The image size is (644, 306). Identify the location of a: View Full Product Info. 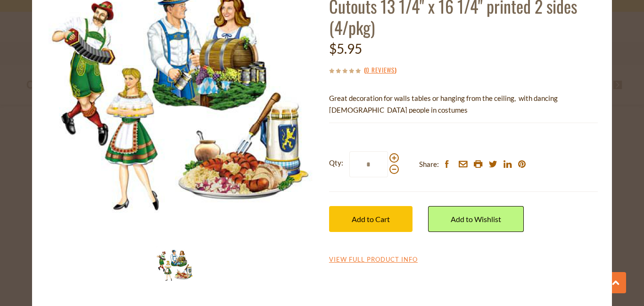
(373, 260).